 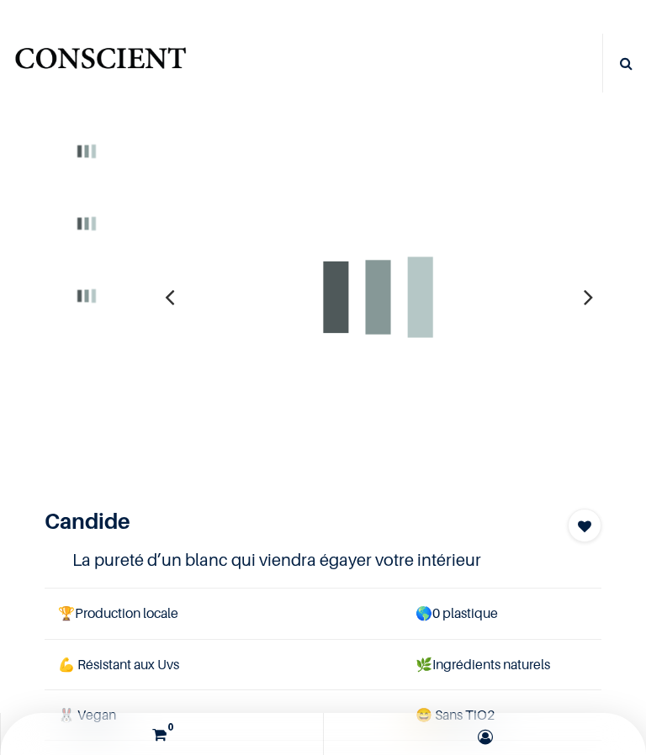 What do you see at coordinates (161, 734) in the screenshot?
I see `a: 0` at bounding box center [161, 734].